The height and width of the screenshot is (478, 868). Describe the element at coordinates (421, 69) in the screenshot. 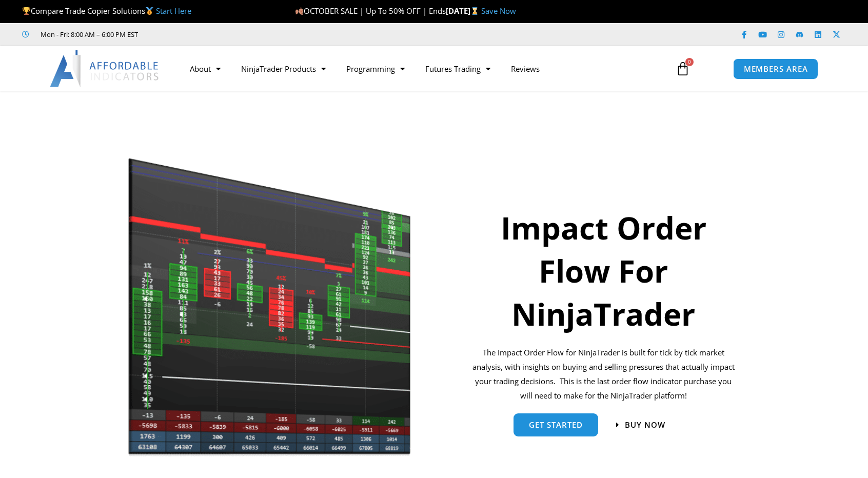

I see `nav: Menu` at that location.